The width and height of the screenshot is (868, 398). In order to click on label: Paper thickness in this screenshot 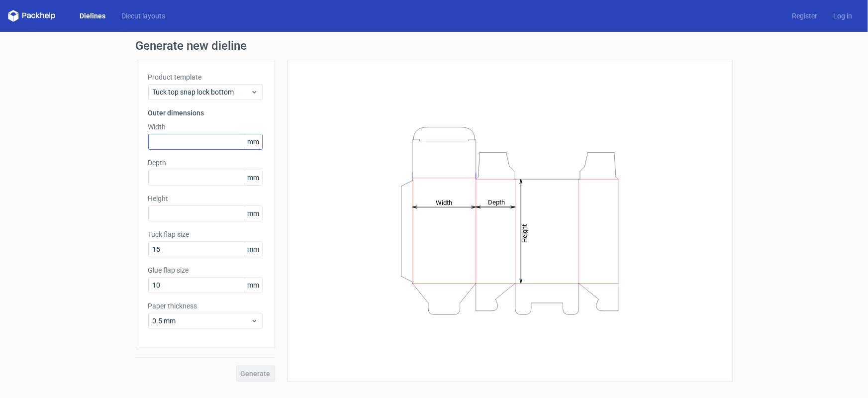, I will do `click(205, 306)`.